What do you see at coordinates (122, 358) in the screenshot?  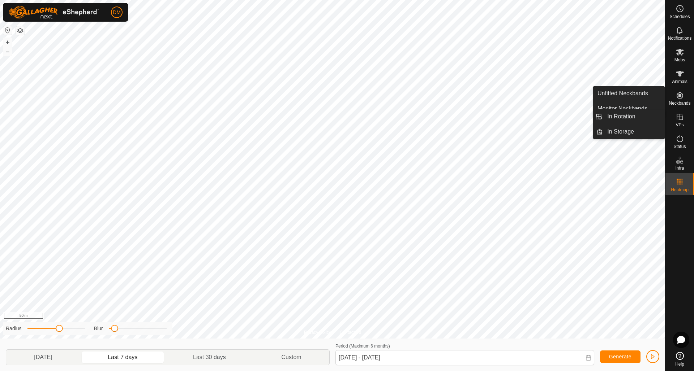 I see `span: Last 7 days` at bounding box center [122, 358].